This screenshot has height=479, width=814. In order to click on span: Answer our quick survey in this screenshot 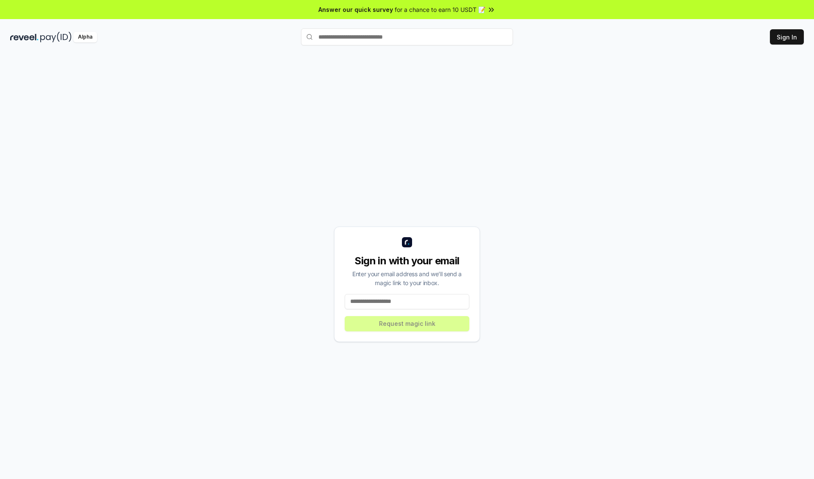, I will do `click(356, 9)`.